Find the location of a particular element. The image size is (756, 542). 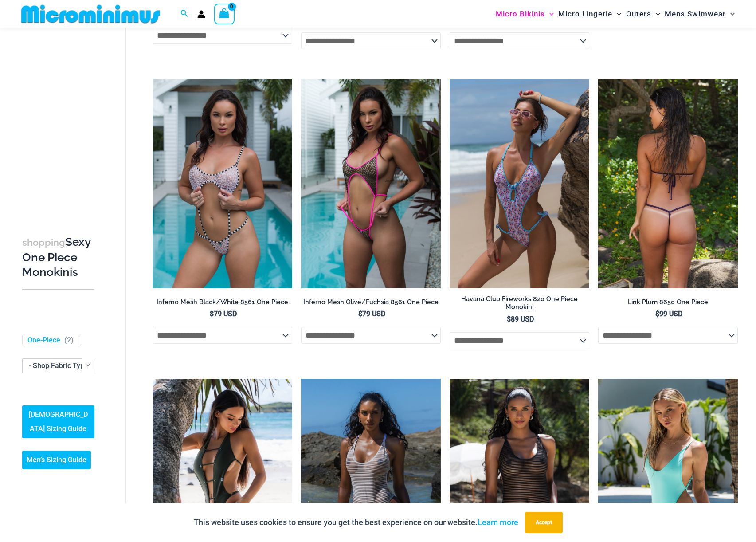

a: View Shopping Cart, empty is located at coordinates (224, 14).